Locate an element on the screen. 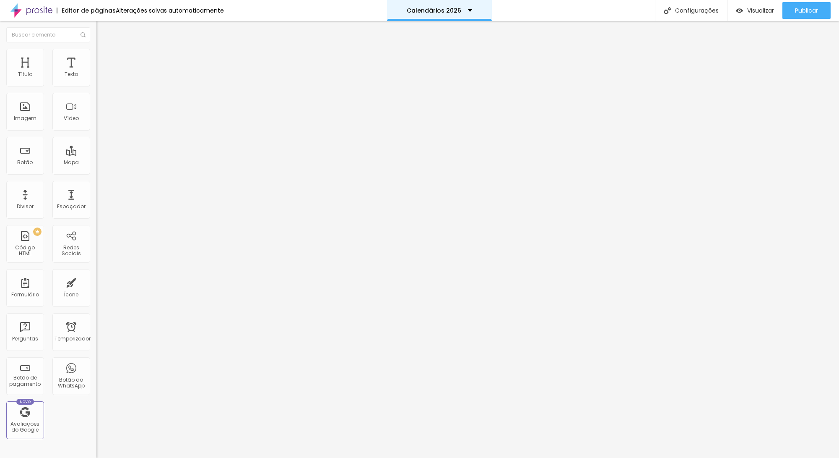  font: Visualizar is located at coordinates (761, 10).